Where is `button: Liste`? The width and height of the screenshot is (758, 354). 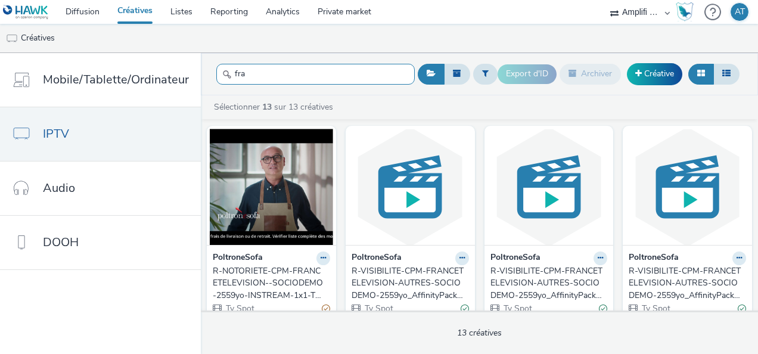 button: Liste is located at coordinates (727, 74).